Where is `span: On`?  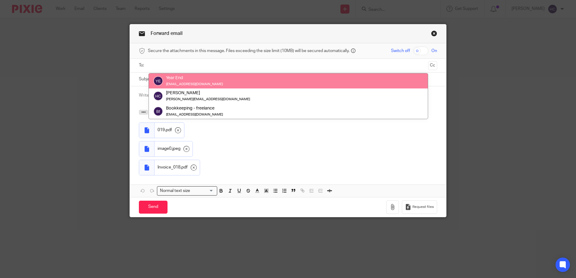 span: On is located at coordinates (434, 51).